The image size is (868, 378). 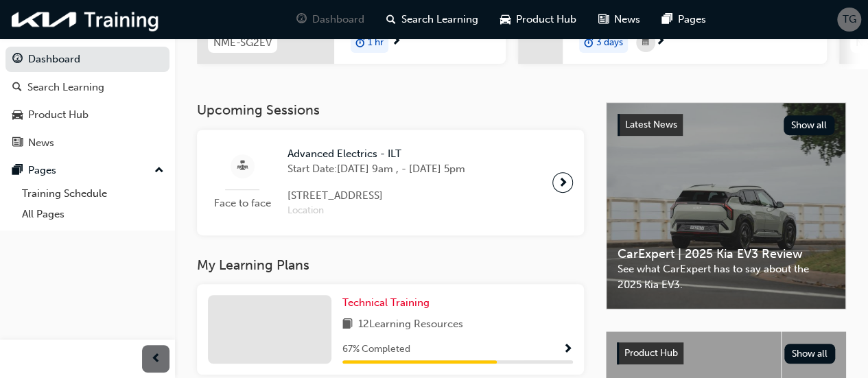 I want to click on button: DashboardSearch LearningProduct HubNews, so click(x=87, y=101).